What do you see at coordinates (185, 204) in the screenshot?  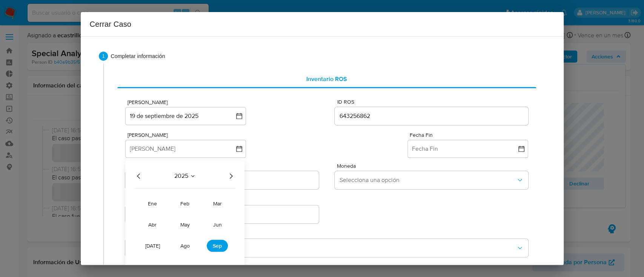 I see `span: feb` at bounding box center [185, 204].